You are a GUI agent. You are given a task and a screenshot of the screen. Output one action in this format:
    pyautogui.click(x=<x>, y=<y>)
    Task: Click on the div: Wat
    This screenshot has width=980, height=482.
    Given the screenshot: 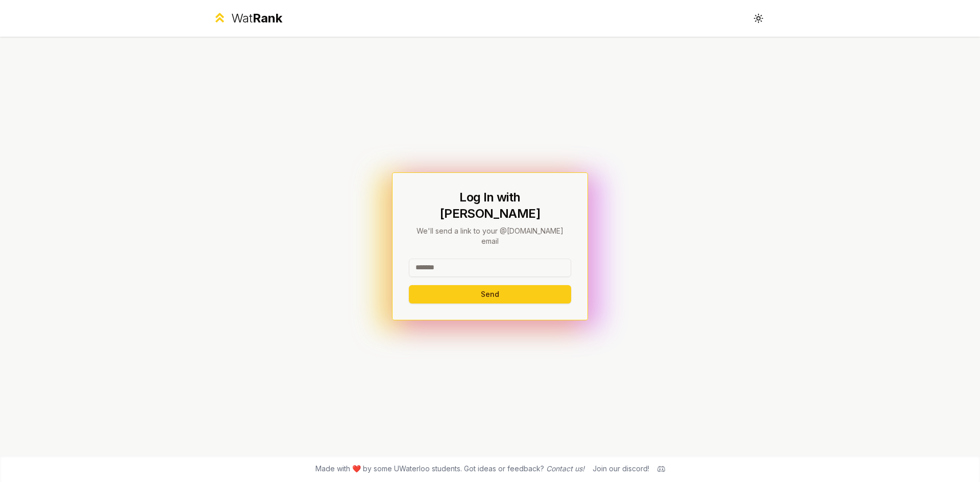 What is the action you would take?
    pyautogui.click(x=257, y=18)
    